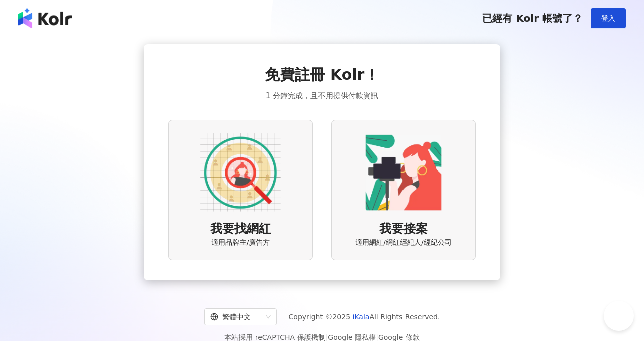 The width and height of the screenshot is (644, 341). Describe the element at coordinates (241, 243) in the screenshot. I see `span: 適用品牌主/廣告方` at that location.